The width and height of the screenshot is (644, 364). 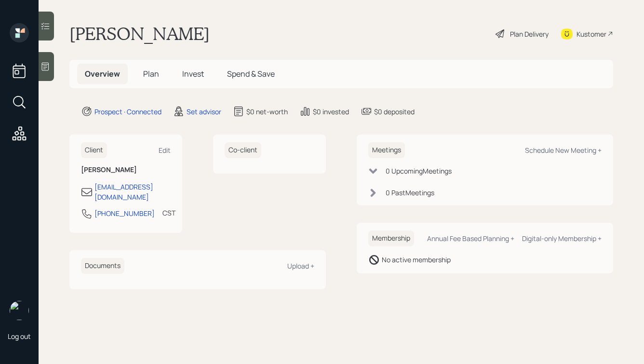 I want to click on span: Invest, so click(x=193, y=74).